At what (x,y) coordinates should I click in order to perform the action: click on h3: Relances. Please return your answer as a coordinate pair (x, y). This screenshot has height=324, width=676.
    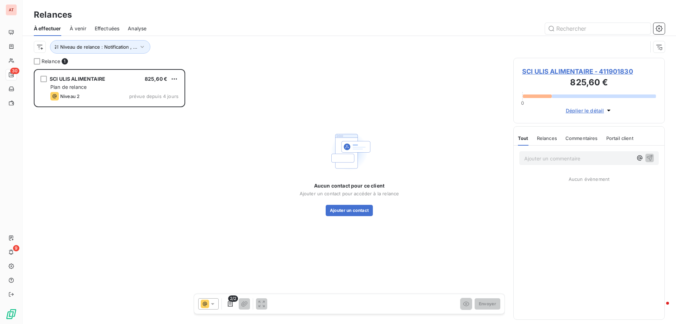
    Looking at the image, I should click on (53, 15).